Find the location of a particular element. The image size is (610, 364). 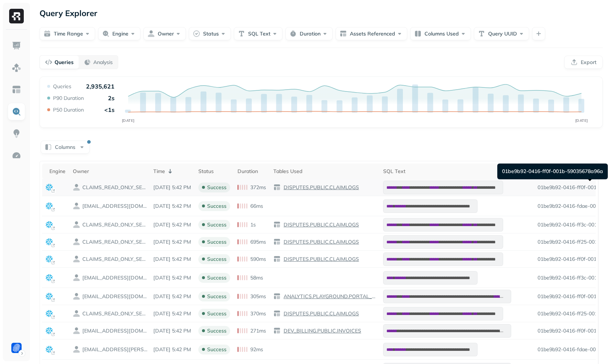

button: Export is located at coordinates (583, 62).